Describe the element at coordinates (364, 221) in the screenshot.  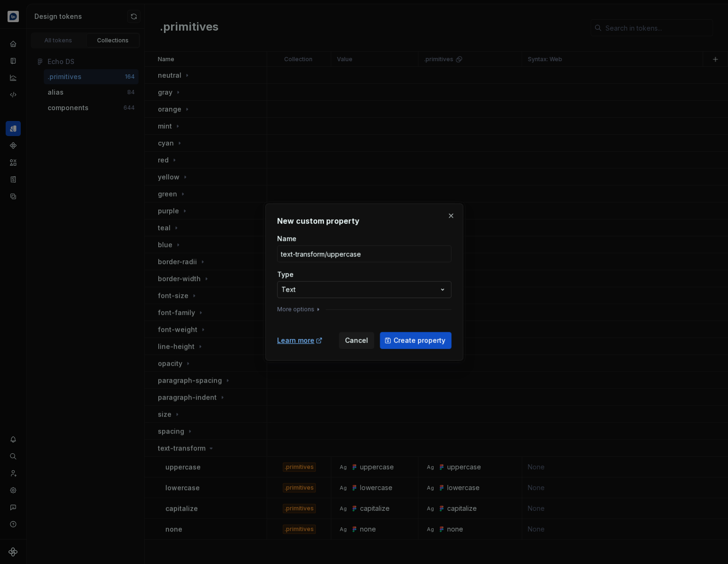
I see `h2: New custom property` at that location.